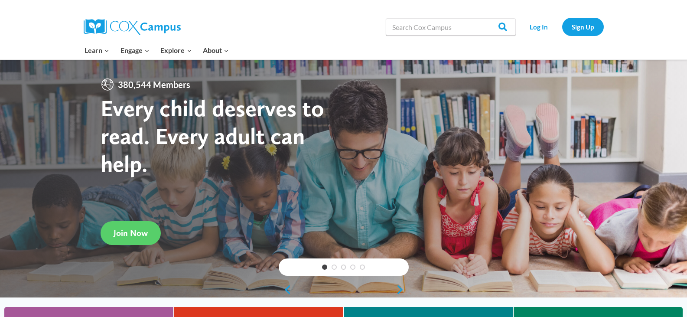 The width and height of the screenshot is (687, 317). What do you see at coordinates (132, 27) in the screenshot?
I see `img: Cox Campus` at bounding box center [132, 27].